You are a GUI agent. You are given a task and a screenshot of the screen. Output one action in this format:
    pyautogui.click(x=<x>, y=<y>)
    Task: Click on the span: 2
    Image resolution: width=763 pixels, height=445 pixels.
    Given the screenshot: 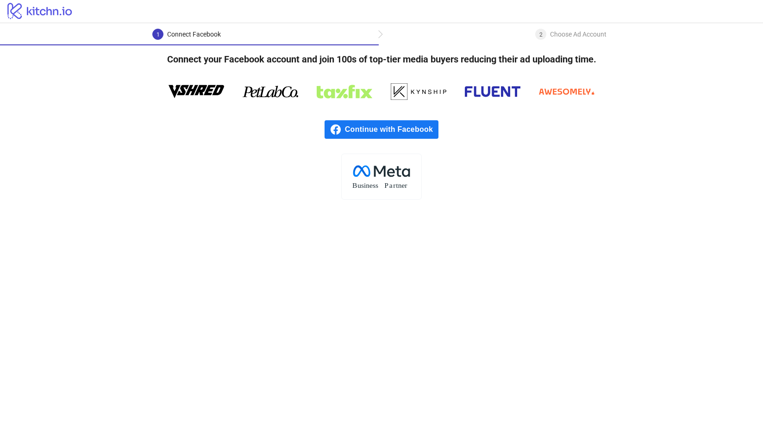 What is the action you would take?
    pyautogui.click(x=540, y=35)
    